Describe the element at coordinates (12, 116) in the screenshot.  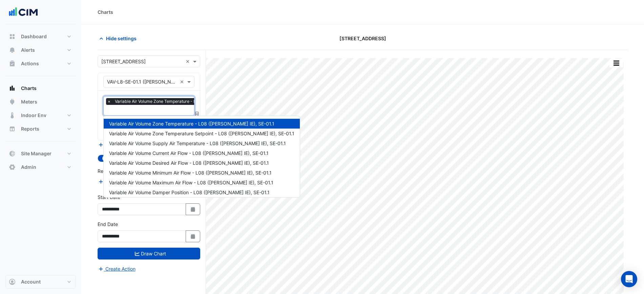
I see `app-icon: Indoor Env` at that location.